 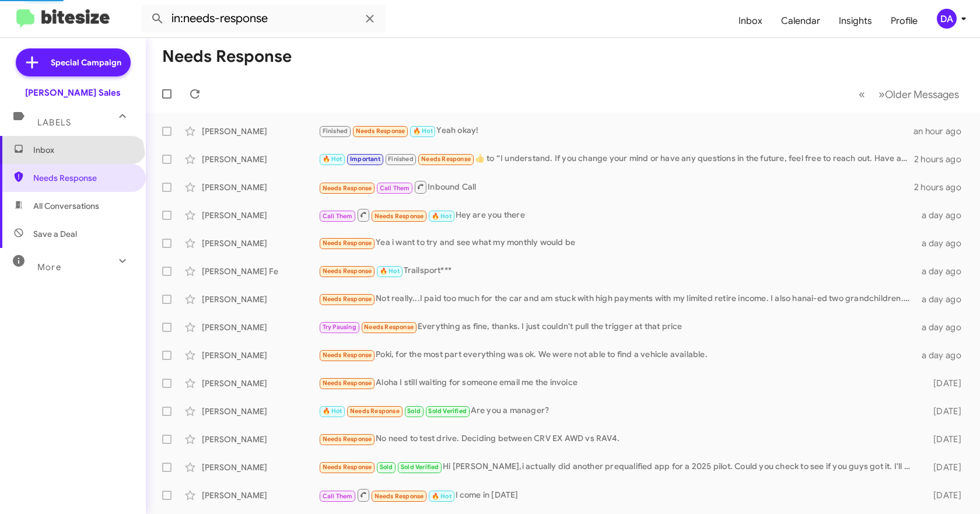 I want to click on span: Profile, so click(x=904, y=21).